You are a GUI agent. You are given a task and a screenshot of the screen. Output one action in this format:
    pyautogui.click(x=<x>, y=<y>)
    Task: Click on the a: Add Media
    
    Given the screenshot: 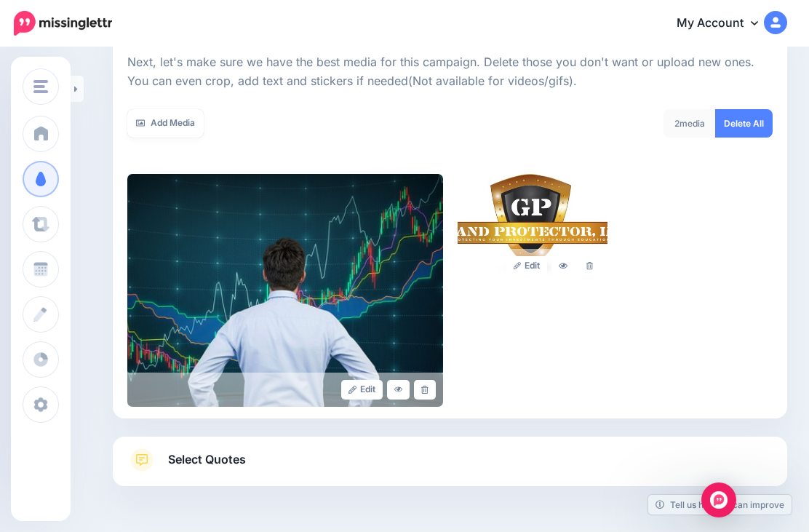 What is the action you would take?
    pyautogui.click(x=165, y=123)
    